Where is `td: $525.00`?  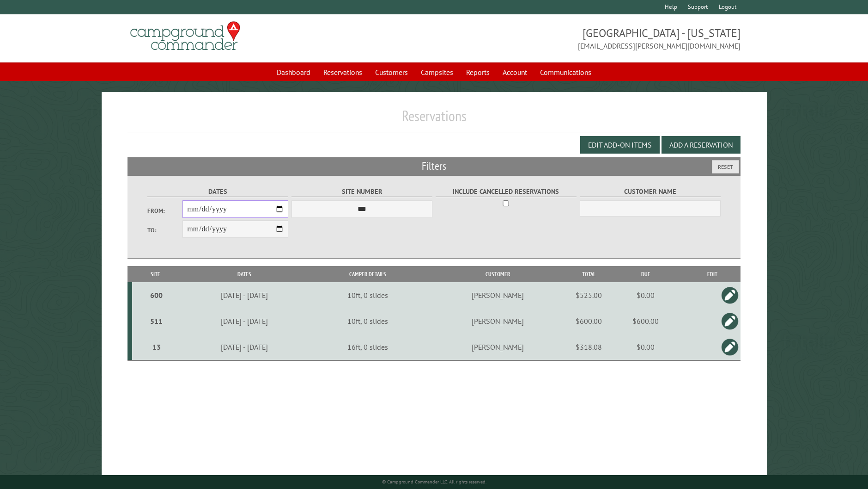 td: $525.00 is located at coordinates (589, 295).